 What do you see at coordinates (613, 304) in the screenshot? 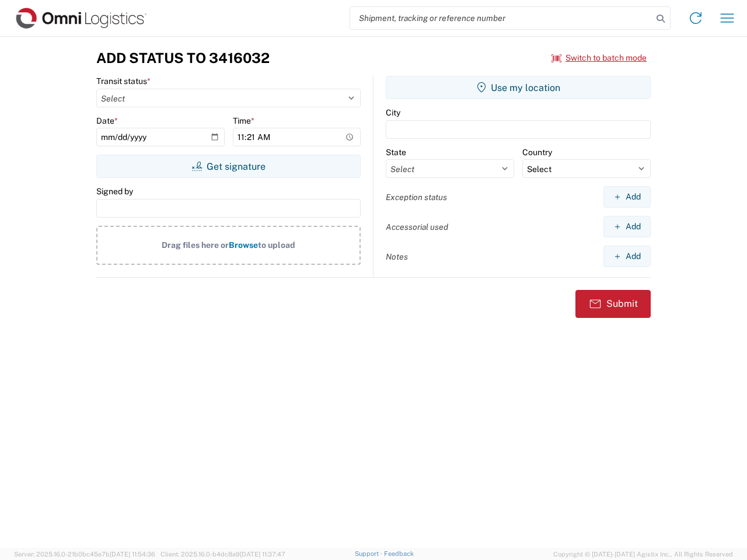
I see `button: Submit` at bounding box center [613, 304].